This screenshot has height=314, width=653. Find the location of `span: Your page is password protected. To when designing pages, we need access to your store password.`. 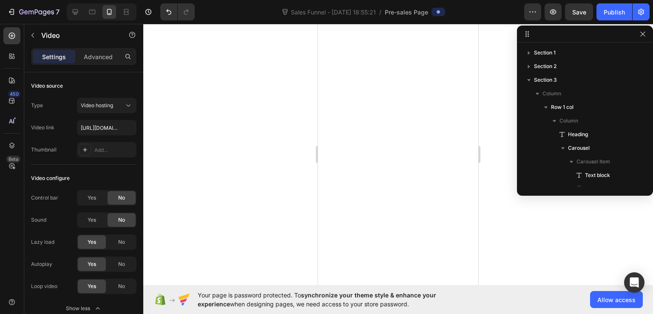

span: Your page is password protected. To when designing pages, we need access to your store password. is located at coordinates (333, 299).